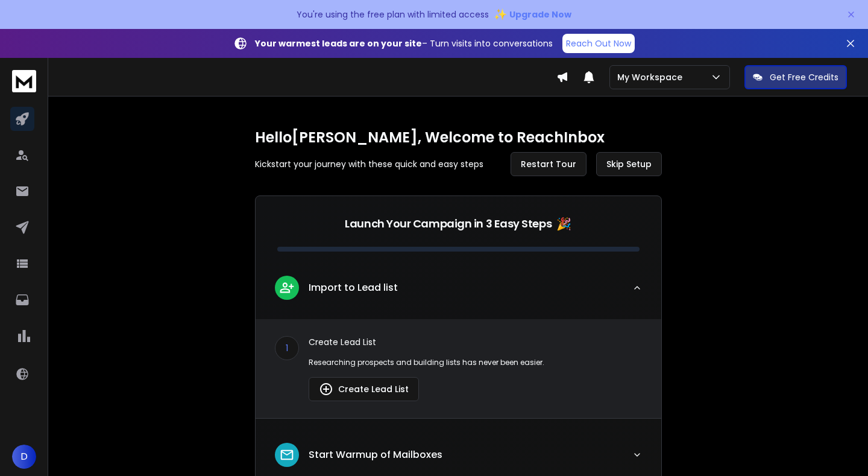 Image resolution: width=868 pixels, height=476 pixels. What do you see at coordinates (629, 164) in the screenshot?
I see `button: Skip Setup` at bounding box center [629, 164].